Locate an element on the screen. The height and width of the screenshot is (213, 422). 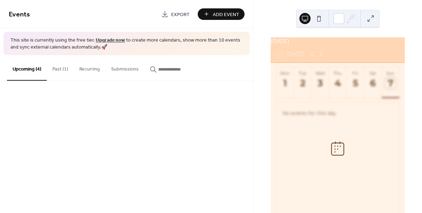
div: Mon is located at coordinates (285, 73).